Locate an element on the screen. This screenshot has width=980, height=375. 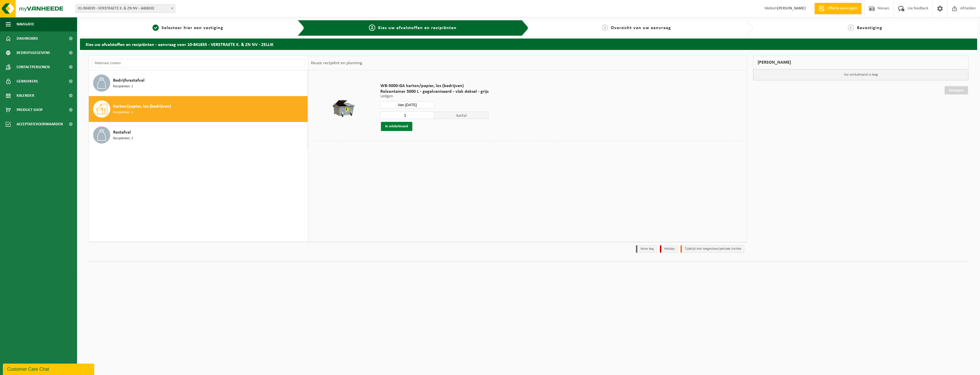
button: In winkelmand is located at coordinates (396, 126).